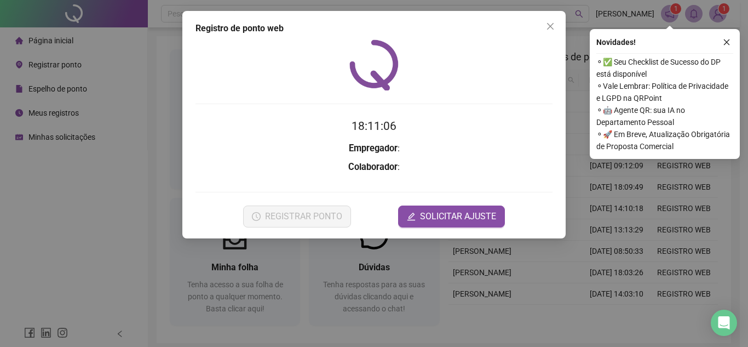 The image size is (748, 347). I want to click on span: ⚬ ✅ Seu Checklist de Sucesso do DP está disponível, so click(665, 68).